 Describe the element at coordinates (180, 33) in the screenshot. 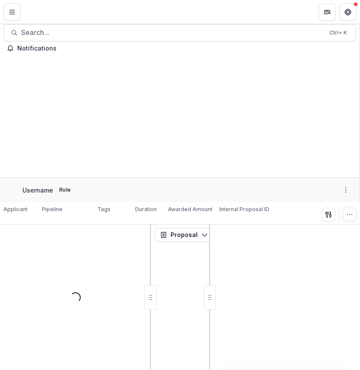

I see `button: Search...` at that location.